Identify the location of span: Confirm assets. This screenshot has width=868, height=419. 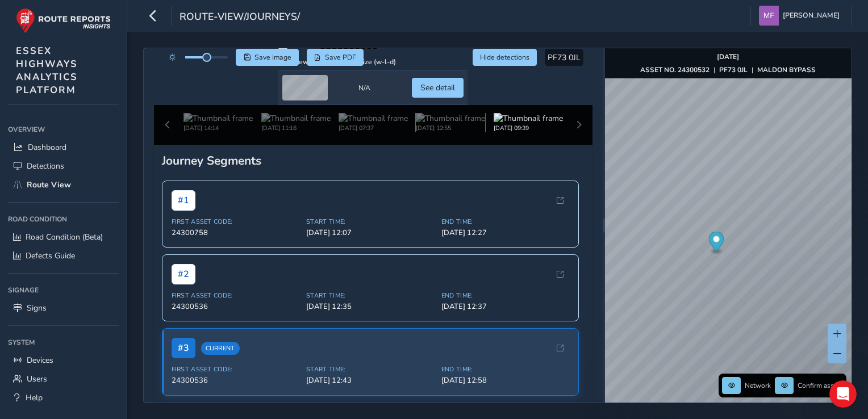
(821, 386).